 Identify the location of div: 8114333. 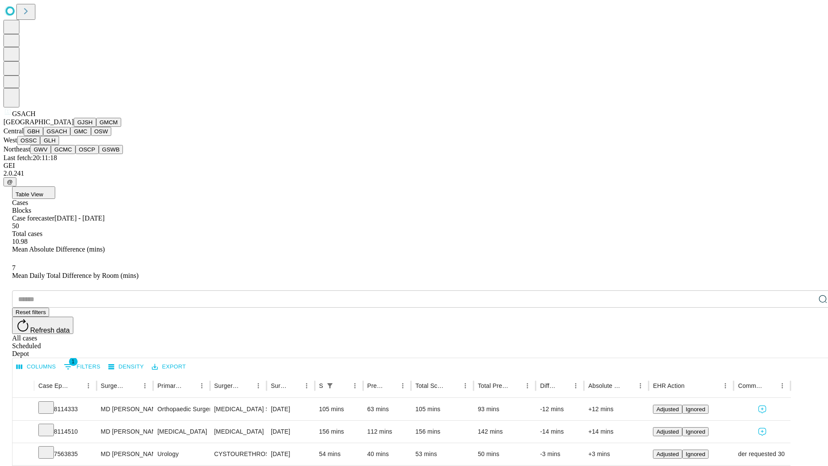
(65, 409).